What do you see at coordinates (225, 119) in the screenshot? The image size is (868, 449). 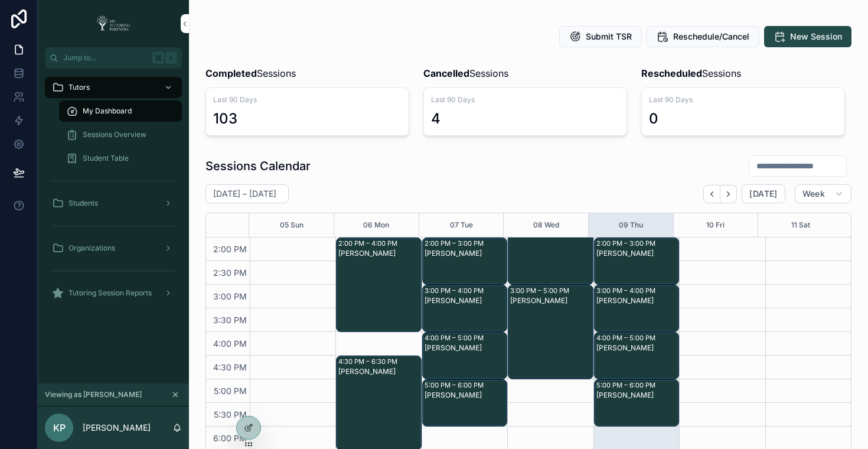 I see `div: 103` at bounding box center [225, 119].